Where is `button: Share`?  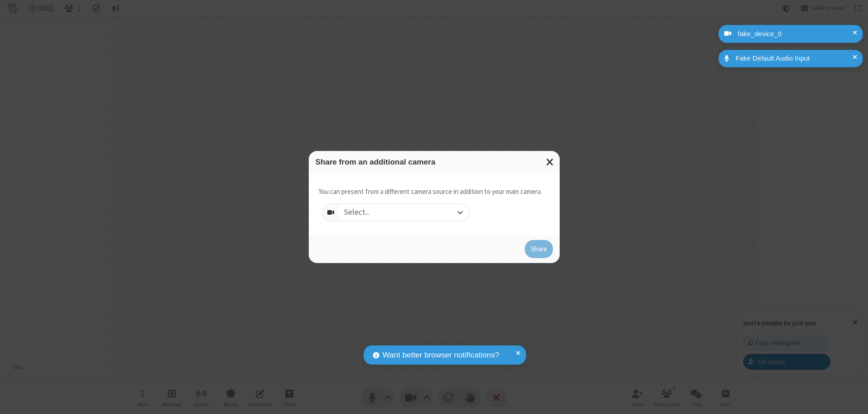
button: Share is located at coordinates (539, 249).